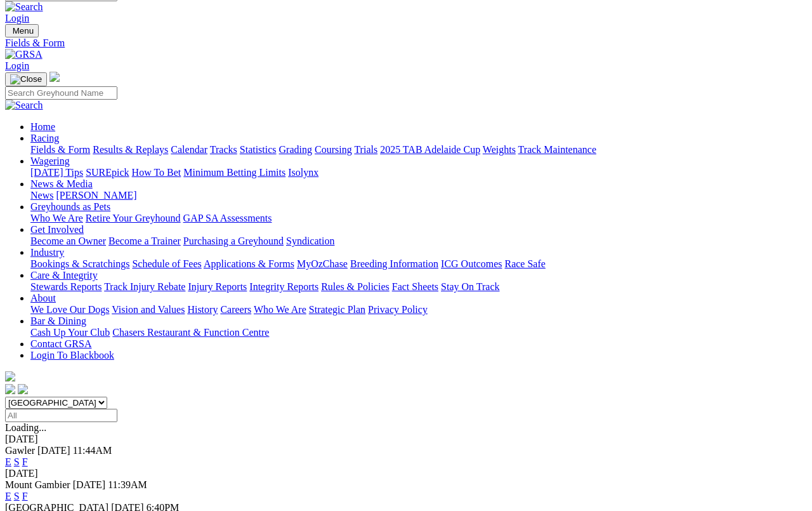  I want to click on a: Isolynx, so click(303, 172).